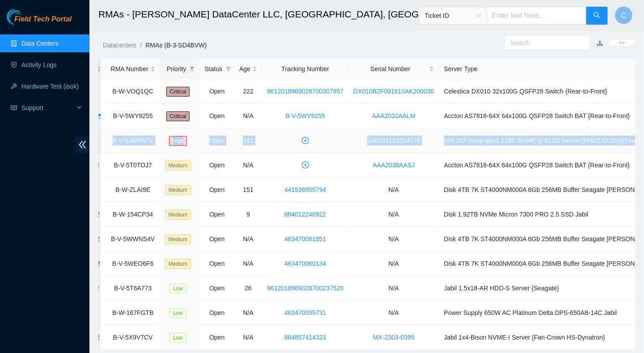 This screenshot has height=353, width=644. I want to click on a: S407071X2514776, so click(394, 141).